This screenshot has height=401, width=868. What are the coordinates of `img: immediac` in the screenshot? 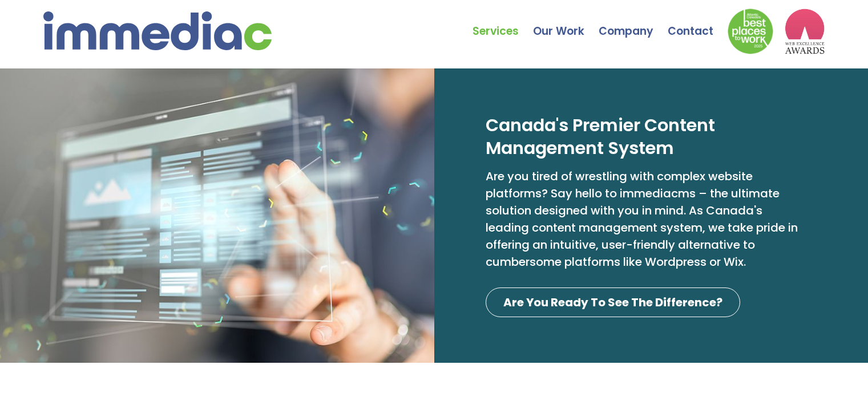 It's located at (158, 31).